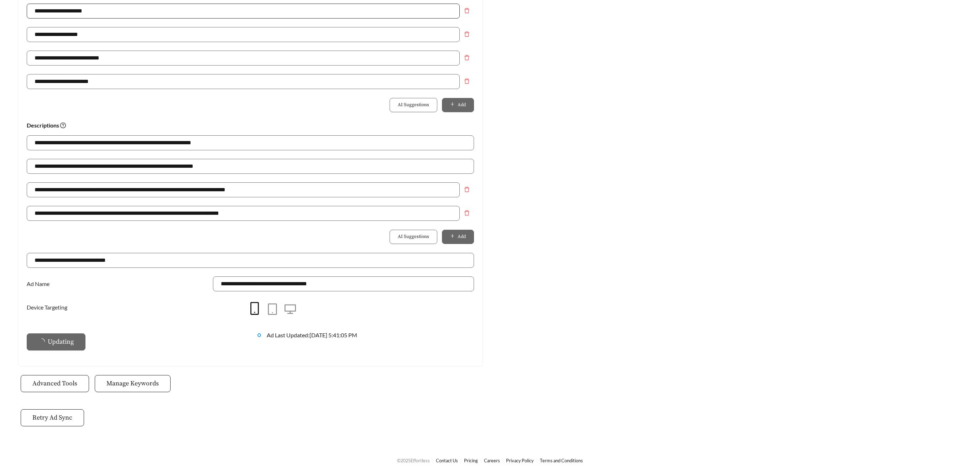 The image size is (980, 473). Describe the element at coordinates (250, 261) in the screenshot. I see `input: Website` at that location.